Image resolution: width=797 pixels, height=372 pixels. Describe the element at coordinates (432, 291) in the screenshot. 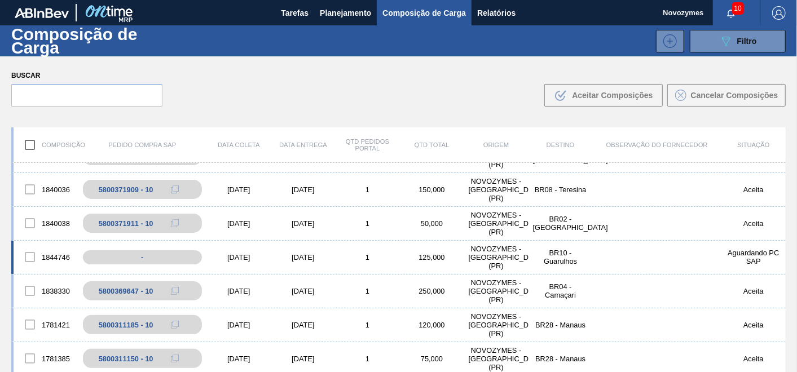

I see `div: 250,000` at that location.